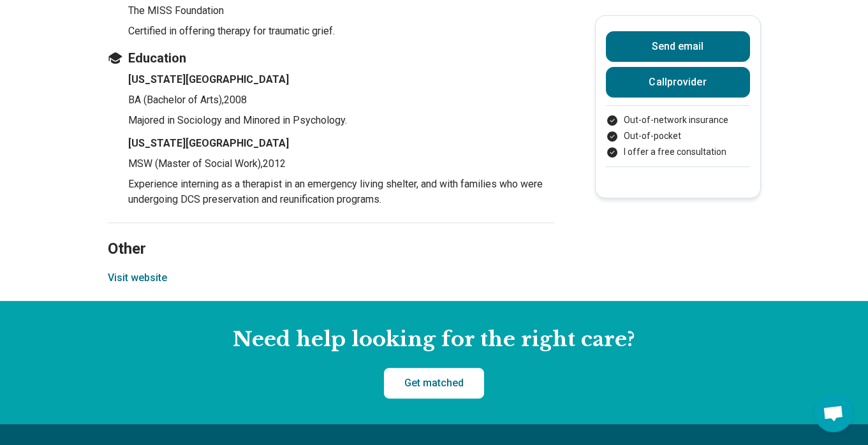 This screenshot has height=445, width=868. Describe the element at coordinates (434, 383) in the screenshot. I see `a: Get matched` at that location.